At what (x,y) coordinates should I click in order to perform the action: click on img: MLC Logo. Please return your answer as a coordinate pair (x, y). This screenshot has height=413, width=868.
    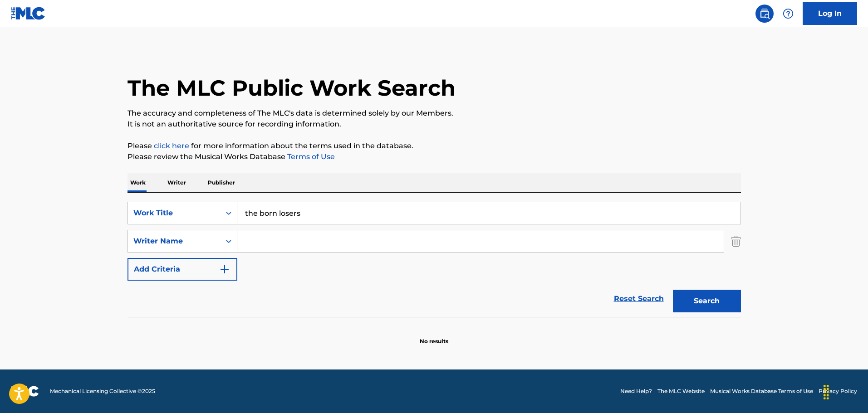
    Looking at the image, I should click on (28, 13).